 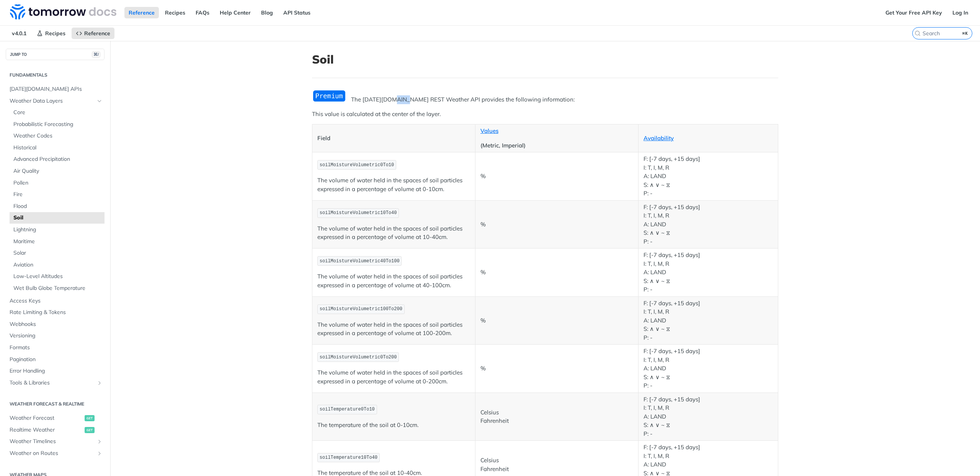 What do you see at coordinates (55, 312) in the screenshot?
I see `a: Rate Limiting & Tokens` at bounding box center [55, 312].